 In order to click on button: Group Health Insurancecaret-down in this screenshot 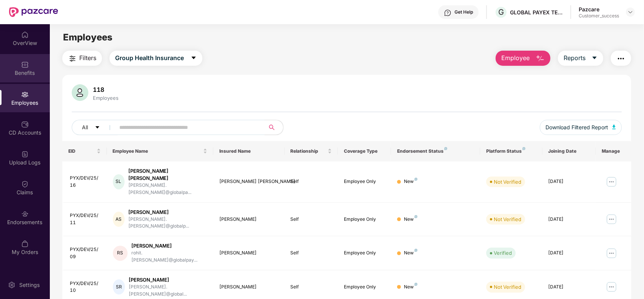, I will do `click(156, 58)`.